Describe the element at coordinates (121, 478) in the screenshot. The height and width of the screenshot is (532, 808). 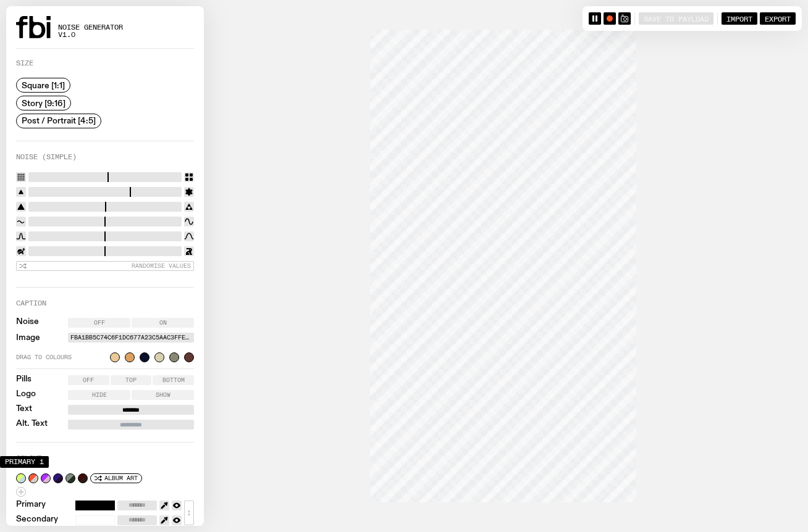
I see `span: Album Art` at that location.